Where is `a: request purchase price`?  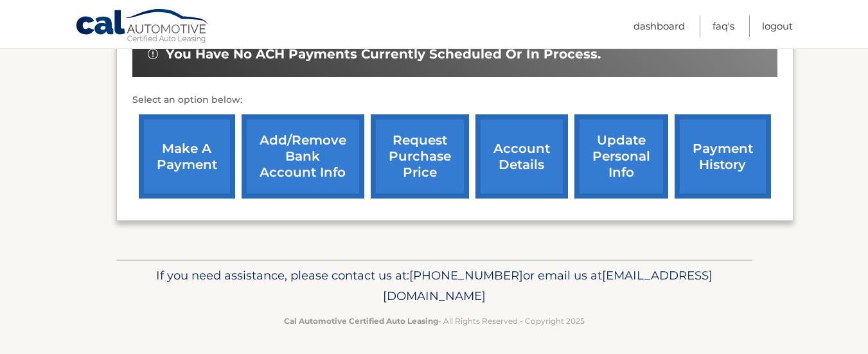 a: request purchase price is located at coordinates (419, 156).